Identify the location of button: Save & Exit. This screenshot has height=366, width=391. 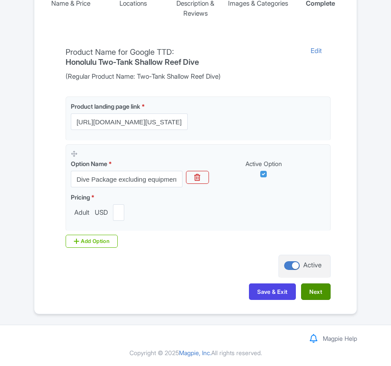
(272, 291).